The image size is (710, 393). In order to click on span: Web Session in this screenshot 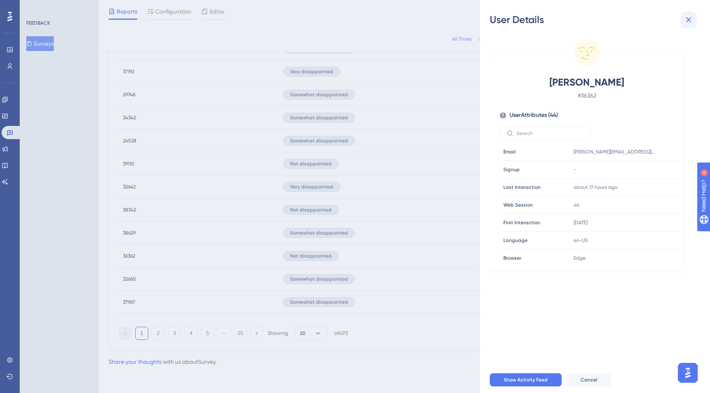, I will do `click(518, 205)`.